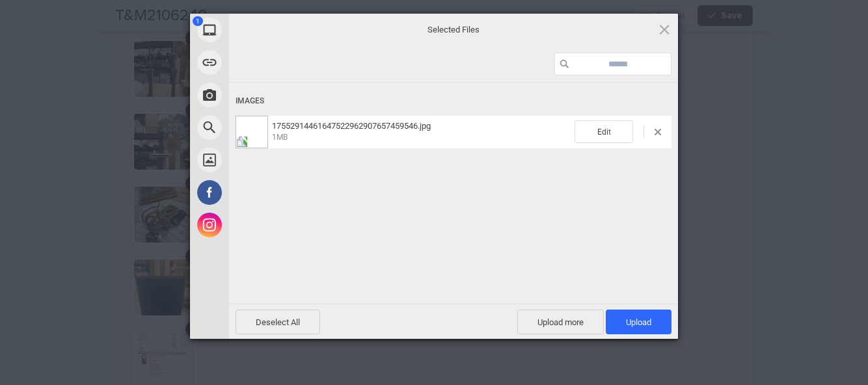 The image size is (868, 385). I want to click on div: Instagram, so click(268, 225).